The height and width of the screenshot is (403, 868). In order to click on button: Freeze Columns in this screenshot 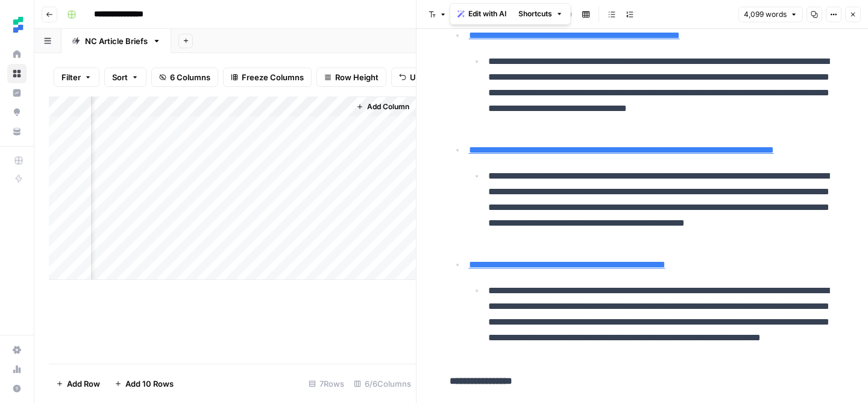, I will do `click(267, 77)`.